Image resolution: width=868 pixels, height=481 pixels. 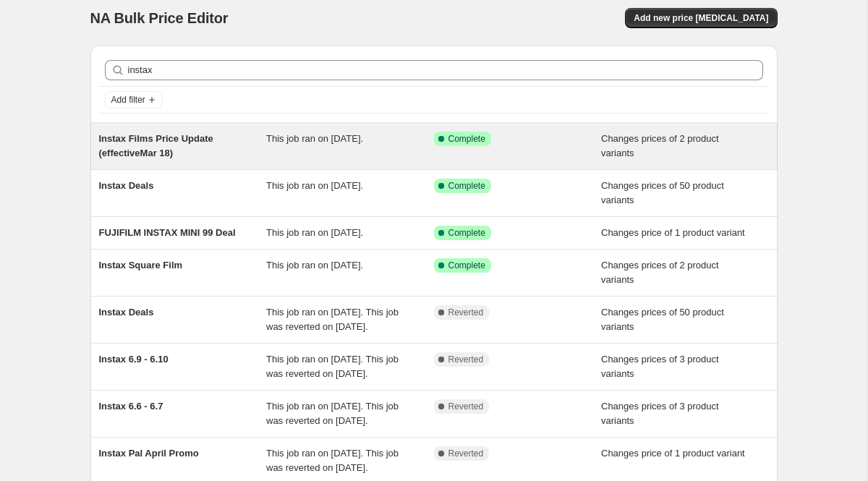 I want to click on span: Instax 6.6 - 6.7, so click(x=131, y=406).